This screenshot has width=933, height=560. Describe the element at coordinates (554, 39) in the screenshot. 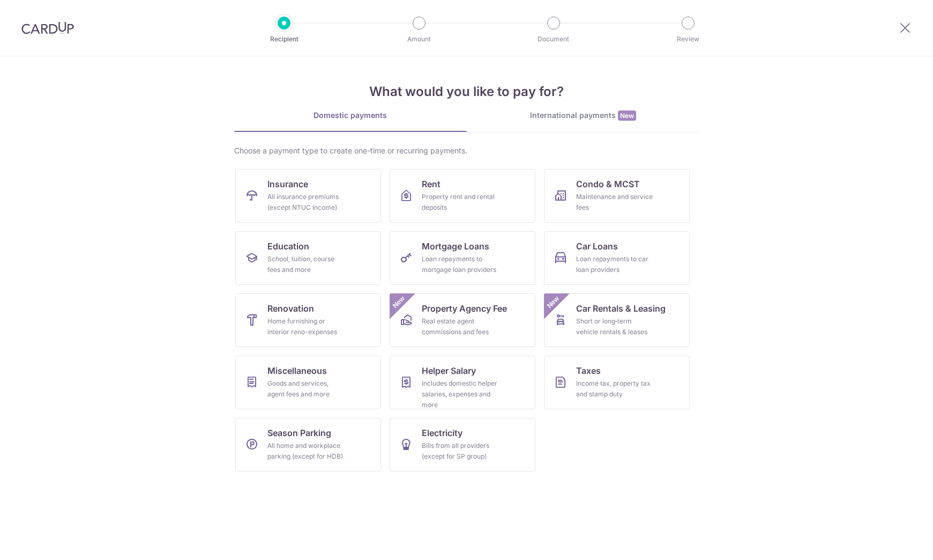

I see `p: Document` at that location.